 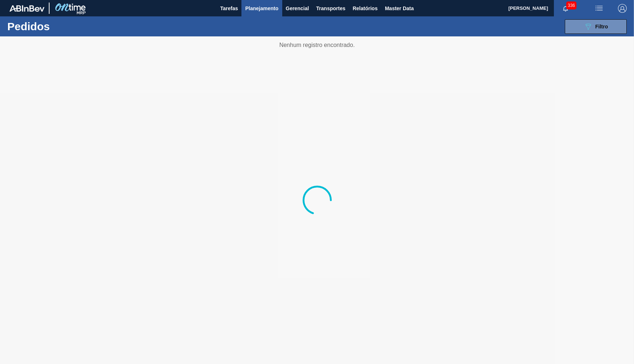 What do you see at coordinates (596, 27) in the screenshot?
I see `button: Filtro` at bounding box center [596, 27].